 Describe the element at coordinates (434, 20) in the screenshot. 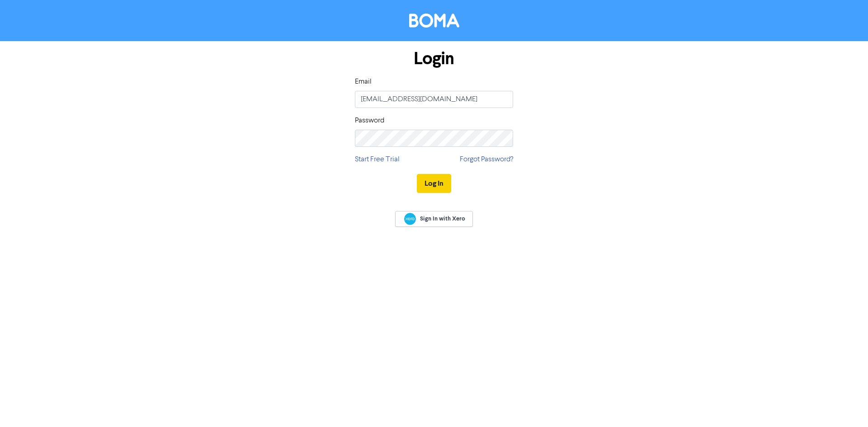

I see `img: BOMA Logo` at that location.